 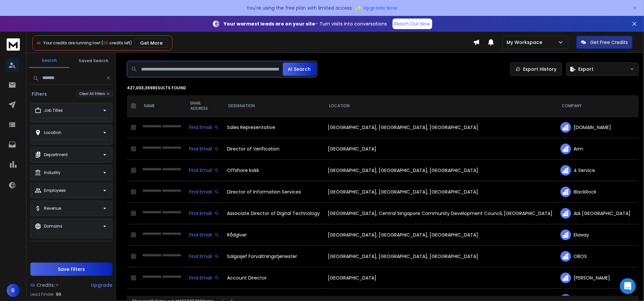 I want to click on td: Salgssjef Forvaltningstjenester, so click(x=274, y=256).